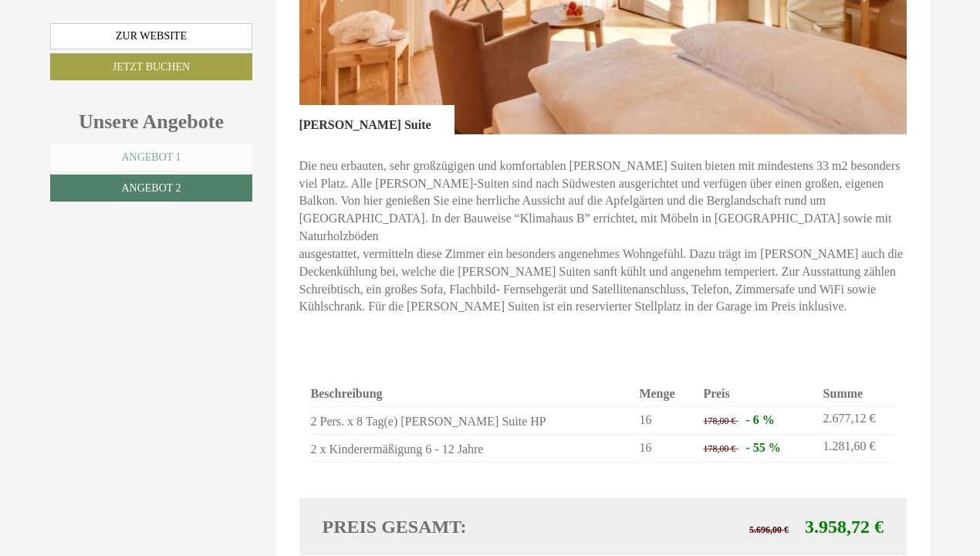 The image size is (980, 556). Describe the element at coordinates (472, 394) in the screenshot. I see `th: Beschreibung` at that location.